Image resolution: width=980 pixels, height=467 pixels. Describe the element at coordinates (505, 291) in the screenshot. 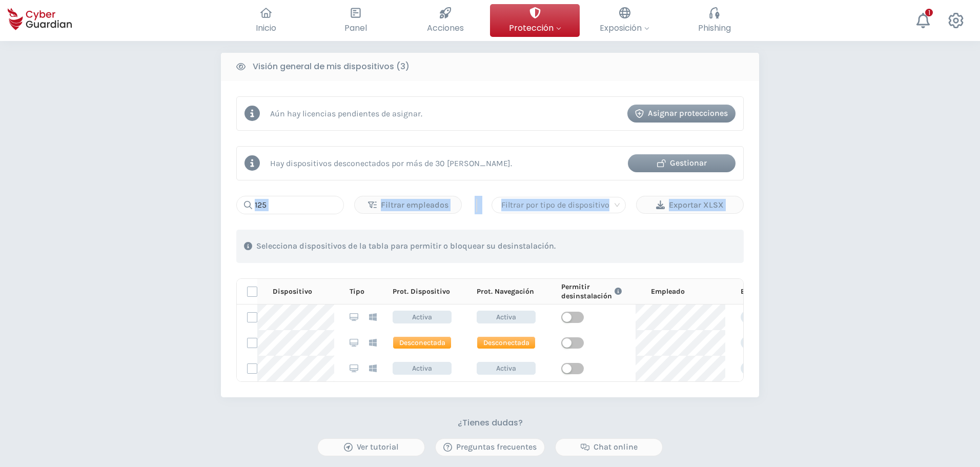

I see `p: Prot. Navegación` at that location.